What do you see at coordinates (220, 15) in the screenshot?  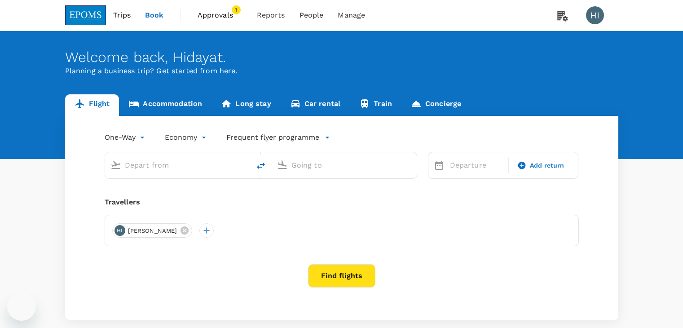 I see `span: Approvals` at bounding box center [220, 15].